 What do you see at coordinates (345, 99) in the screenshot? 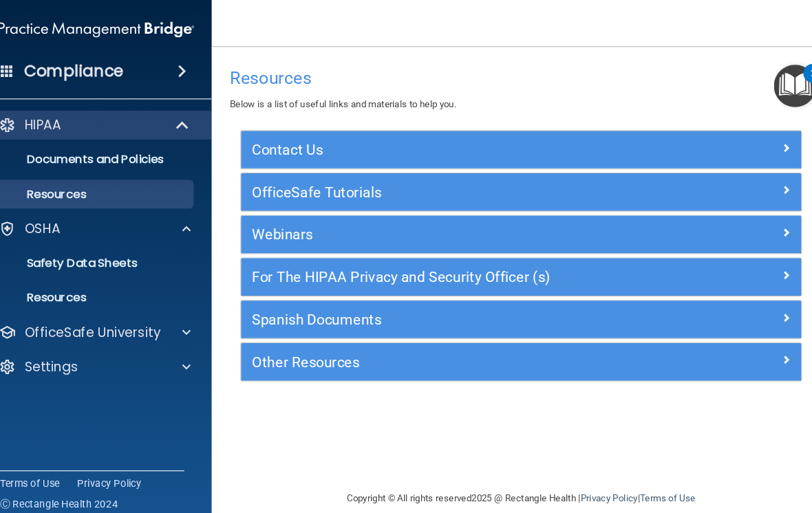
I see `span: Below is a list of useful links and materials to help you.` at bounding box center [345, 99].